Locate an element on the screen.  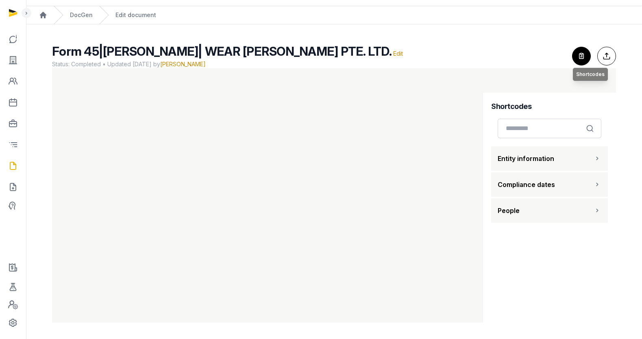
nav: Breadcrumb is located at coordinates (334, 15).